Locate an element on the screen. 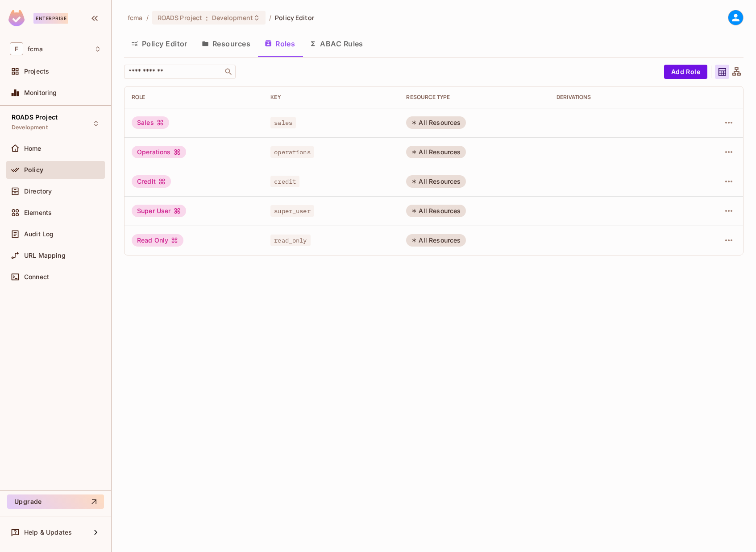 Image resolution: width=756 pixels, height=552 pixels. div: Operations is located at coordinates (159, 153).